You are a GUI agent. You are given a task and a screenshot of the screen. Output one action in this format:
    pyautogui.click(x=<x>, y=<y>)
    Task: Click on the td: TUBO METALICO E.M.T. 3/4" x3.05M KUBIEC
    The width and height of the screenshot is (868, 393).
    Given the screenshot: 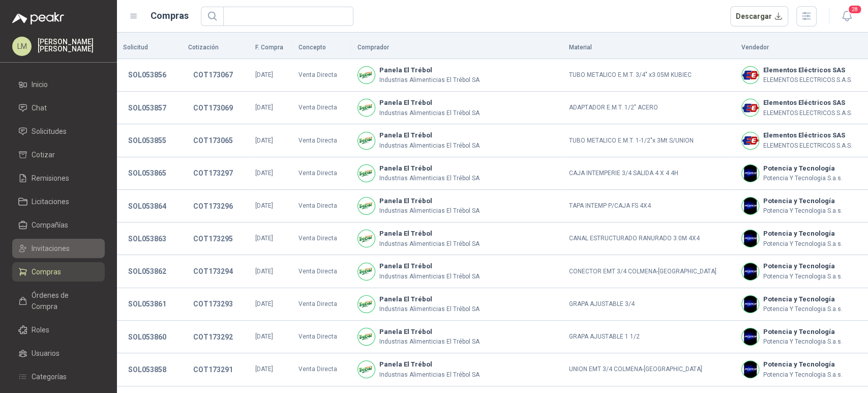 What is the action you would take?
    pyautogui.click(x=649, y=75)
    